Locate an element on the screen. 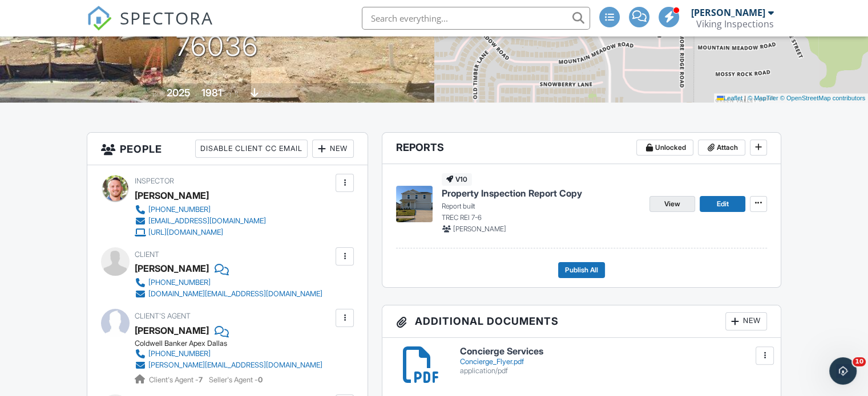 The width and height of the screenshot is (868, 396). div: 1981 is located at coordinates (212, 93).